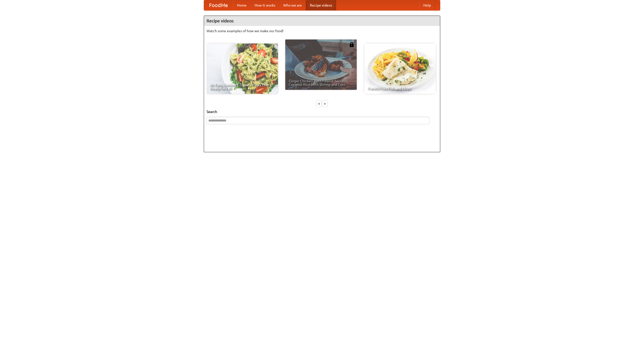  Describe the element at coordinates (400, 69) in the screenshot. I see `a: French Fries Fish and Chips` at that location.